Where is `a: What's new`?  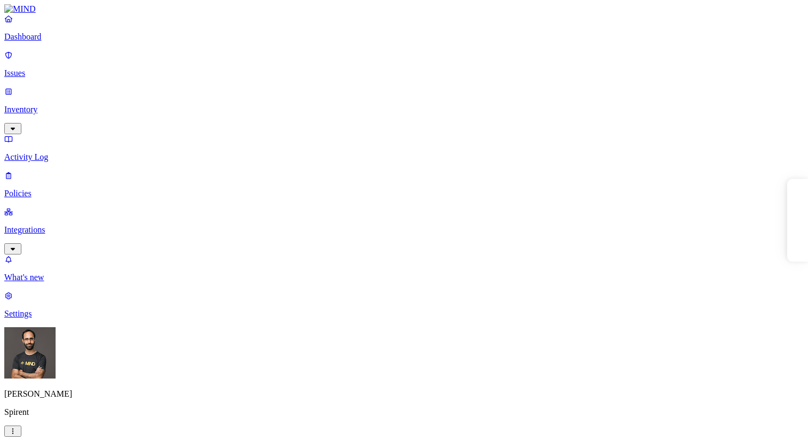
a: What's new is located at coordinates (404, 268).